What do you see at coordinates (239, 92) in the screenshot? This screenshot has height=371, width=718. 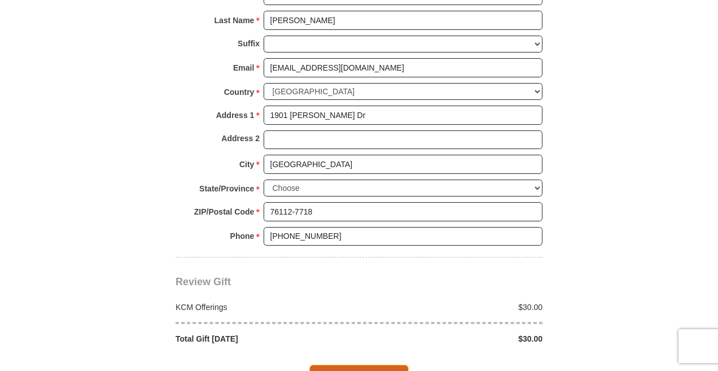 I see `strong: Country` at bounding box center [239, 92].